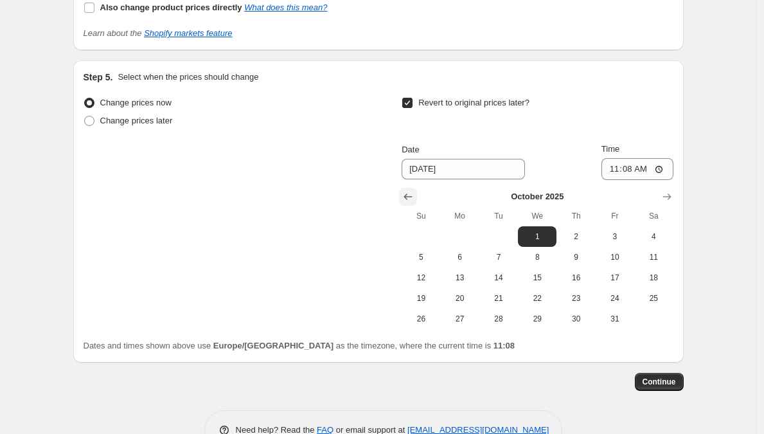 This screenshot has width=764, height=434. What do you see at coordinates (615, 257) in the screenshot?
I see `button: Friday October 10 2025` at bounding box center [615, 257].